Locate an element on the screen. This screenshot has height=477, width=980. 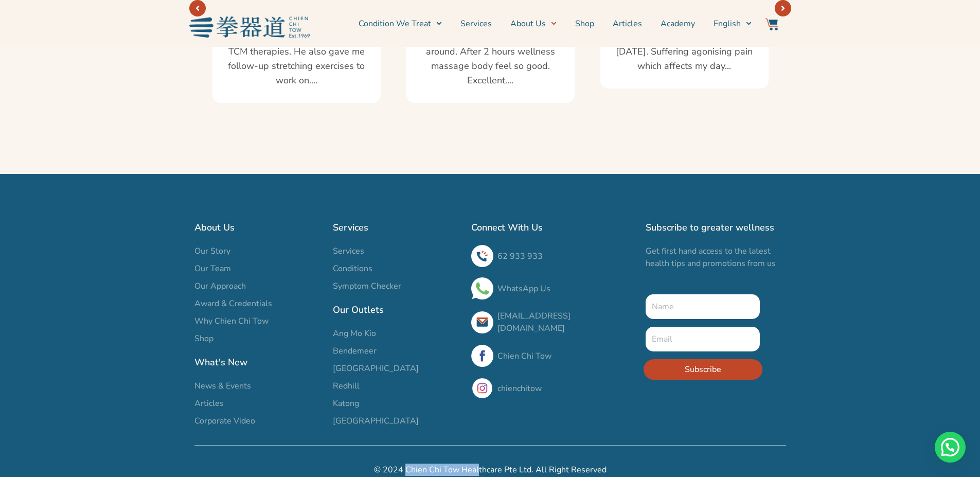
img: Website Icon-03 is located at coordinates (772, 24).